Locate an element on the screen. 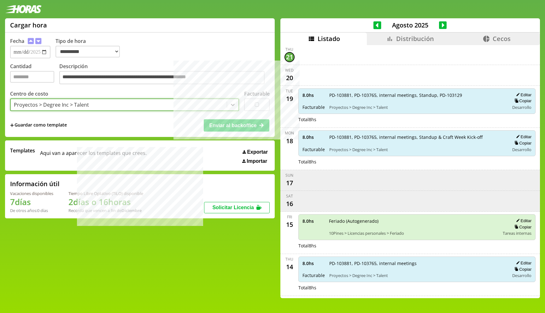 The image size is (545, 313). div: Fri is located at coordinates (290, 217).